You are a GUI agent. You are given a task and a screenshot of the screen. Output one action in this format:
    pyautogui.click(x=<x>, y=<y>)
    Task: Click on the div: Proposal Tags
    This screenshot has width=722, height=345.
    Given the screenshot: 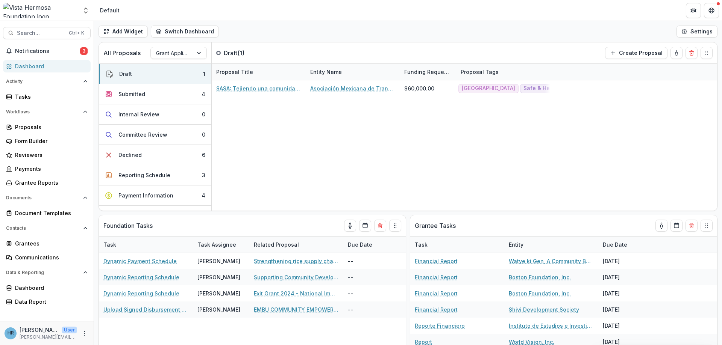 What is the action you would take?
    pyautogui.click(x=479, y=72)
    